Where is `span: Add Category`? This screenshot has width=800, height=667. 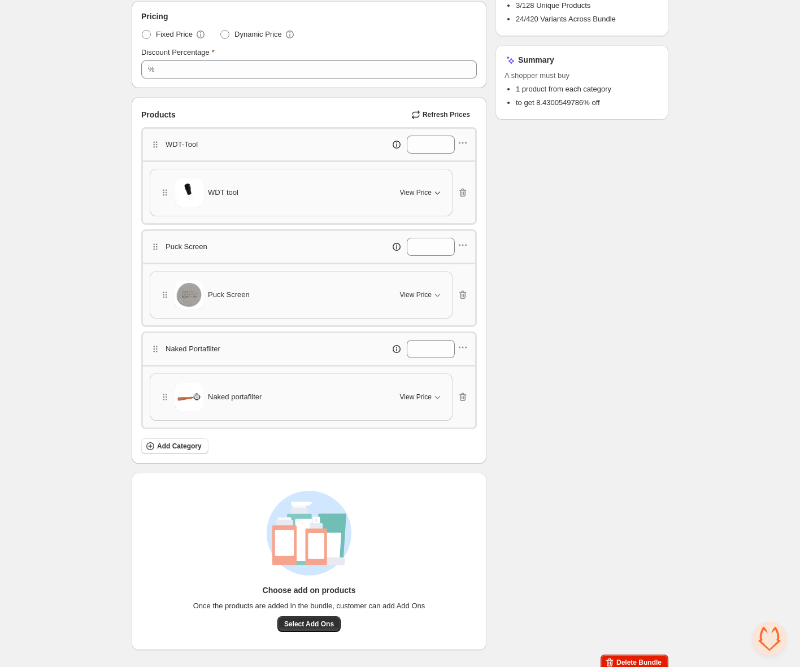 span: Add Category is located at coordinates (179, 446).